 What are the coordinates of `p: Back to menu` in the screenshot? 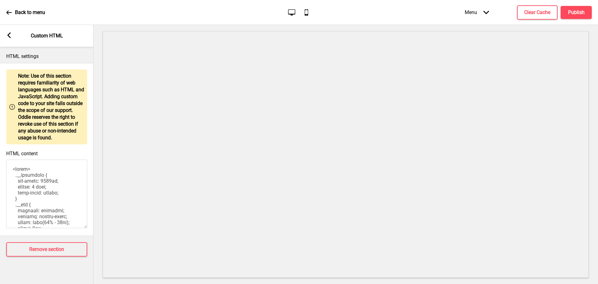 It's located at (30, 12).